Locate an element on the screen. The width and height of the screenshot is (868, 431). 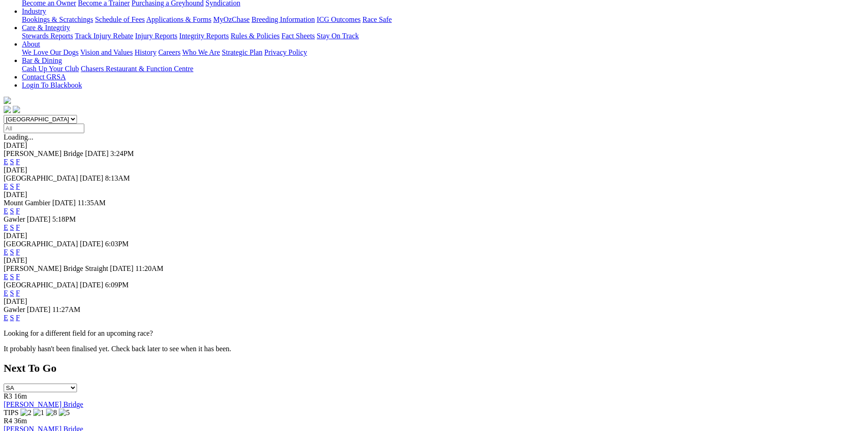
a: Care & Integrity is located at coordinates (46, 27).